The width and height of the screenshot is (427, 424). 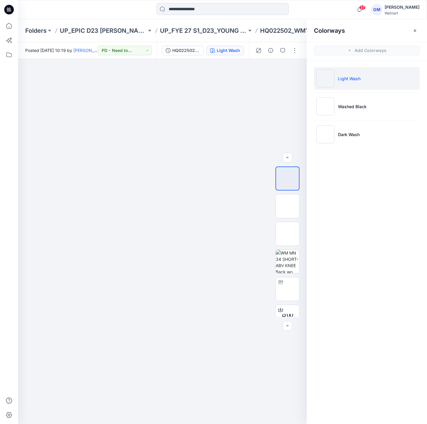 I want to click on button: Details, so click(x=271, y=51).